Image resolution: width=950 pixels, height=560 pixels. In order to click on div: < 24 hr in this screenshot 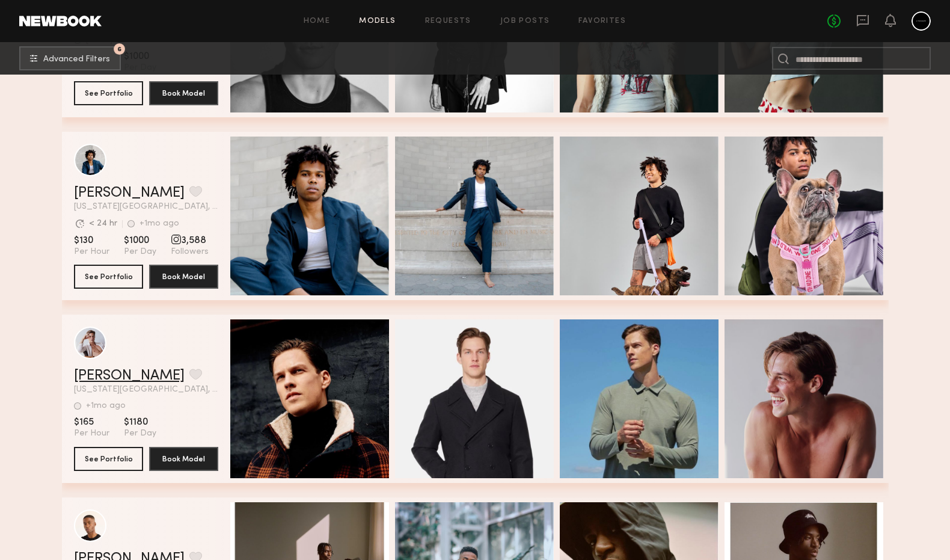, I will do `click(103, 224)`.